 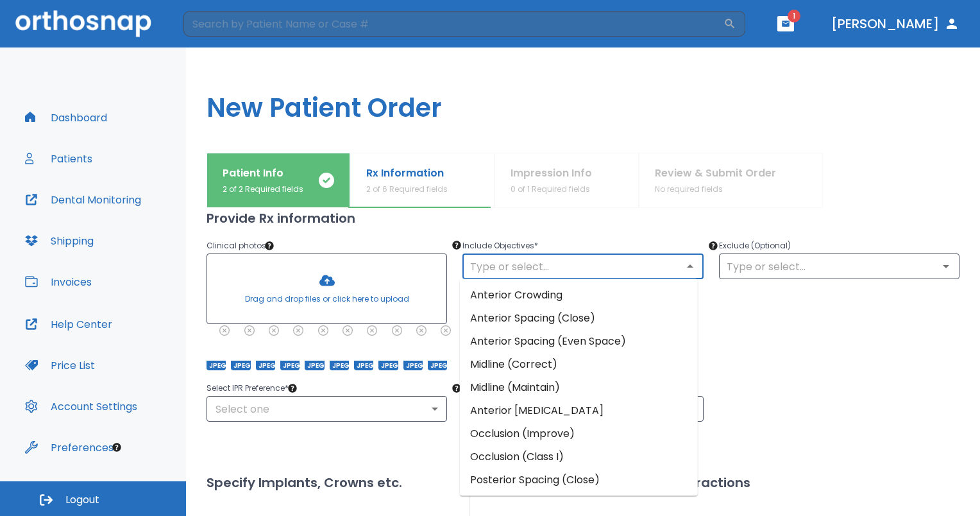 What do you see at coordinates (579, 318) in the screenshot?
I see `li: Anterior Spacing (Close)` at bounding box center [579, 318].